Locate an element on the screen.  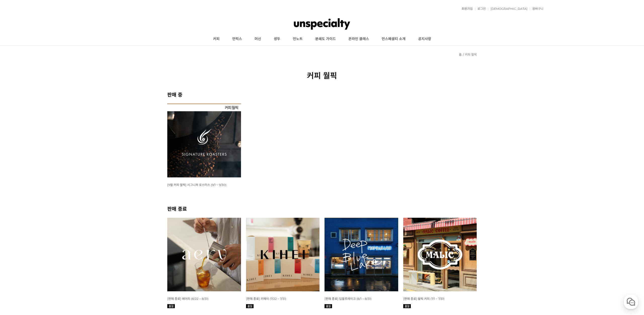
span: [판매 종료] 딥블루레이크 (8/1 ~ 8/31) is located at coordinates (348, 298).